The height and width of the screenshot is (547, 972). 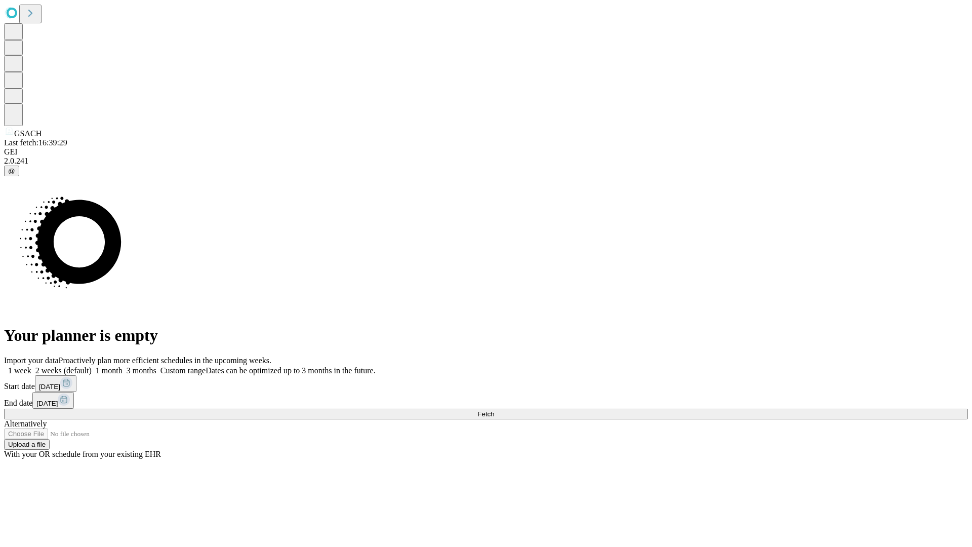 I want to click on span: 1 month, so click(x=109, y=370).